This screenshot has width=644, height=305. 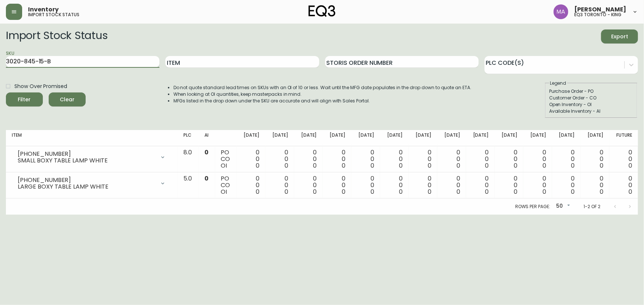 I want to click on span: Clear, so click(x=67, y=99).